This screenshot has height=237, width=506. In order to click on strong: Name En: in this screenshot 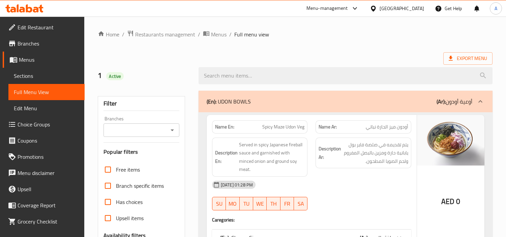, I will do `click(225, 127)`.